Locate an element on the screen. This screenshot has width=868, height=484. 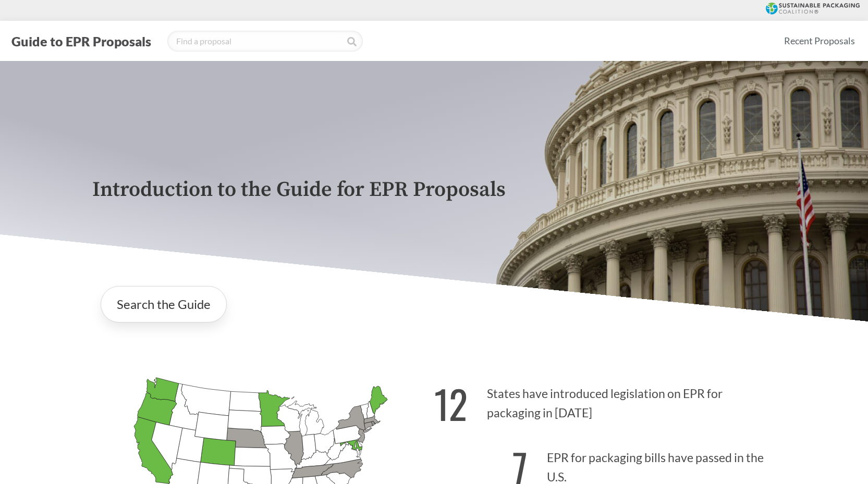
input: Find a proposal is located at coordinates (265, 41).